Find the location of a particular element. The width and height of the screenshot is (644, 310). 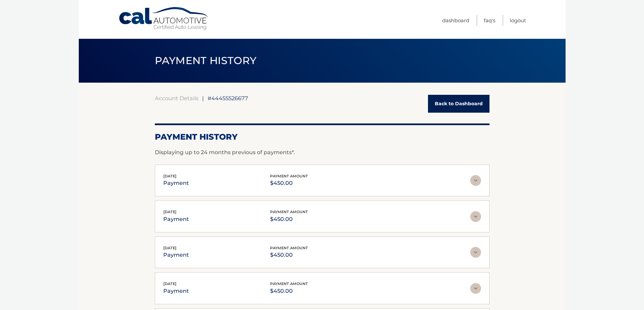

span: PAYMENT HISTORY is located at coordinates (205, 60).